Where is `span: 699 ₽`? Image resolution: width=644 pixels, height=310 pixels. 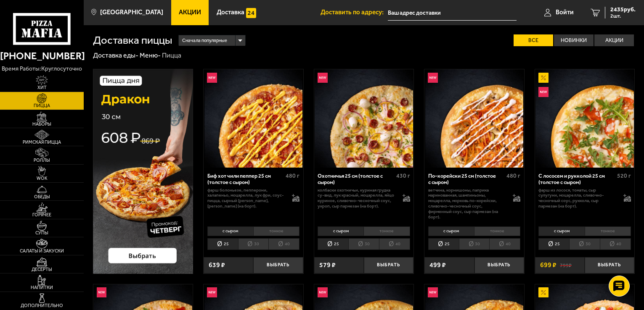 span: 699 ₽ is located at coordinates (548, 266).